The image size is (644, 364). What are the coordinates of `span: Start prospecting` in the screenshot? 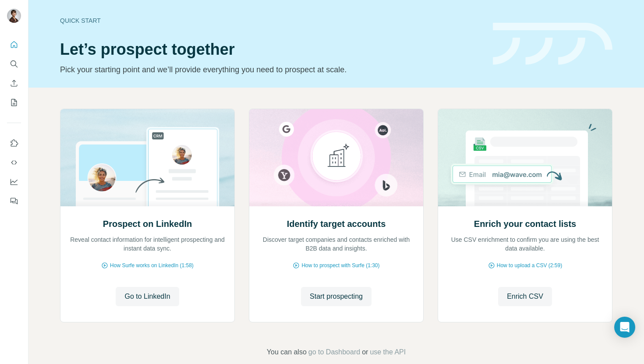 It's located at (336, 296).